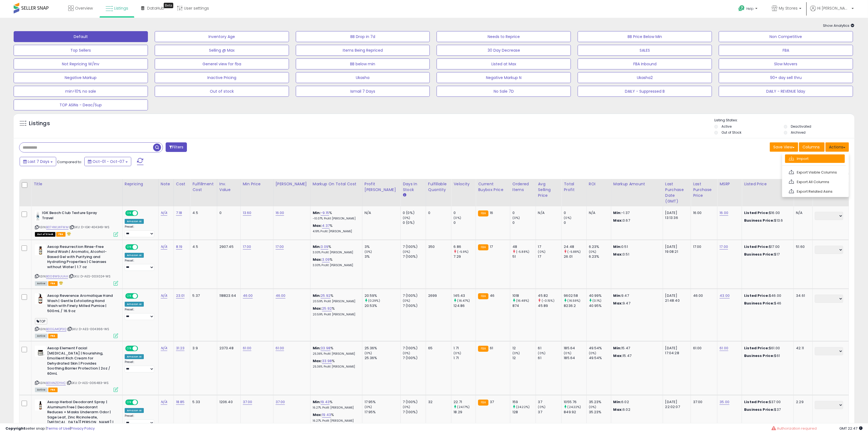 This screenshot has height=434, width=868. What do you see at coordinates (504, 77) in the screenshot?
I see `button: Negative Markup N` at bounding box center [504, 77].